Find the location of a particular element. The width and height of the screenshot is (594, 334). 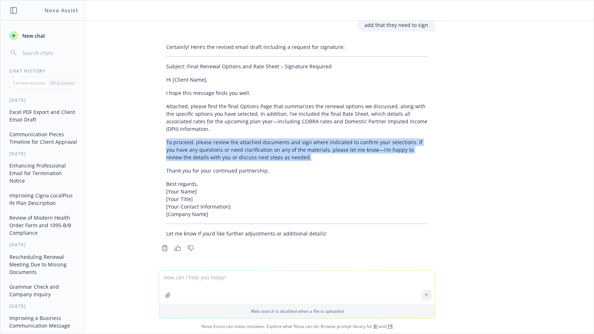

button: Review of Modern Health Order Form and 1095-B/B Compliance is located at coordinates (44, 225).